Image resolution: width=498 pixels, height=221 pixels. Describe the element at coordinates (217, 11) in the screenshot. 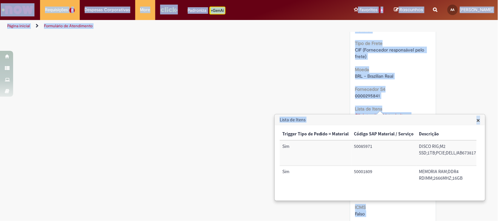

I see `p: +GenAi` at that location.